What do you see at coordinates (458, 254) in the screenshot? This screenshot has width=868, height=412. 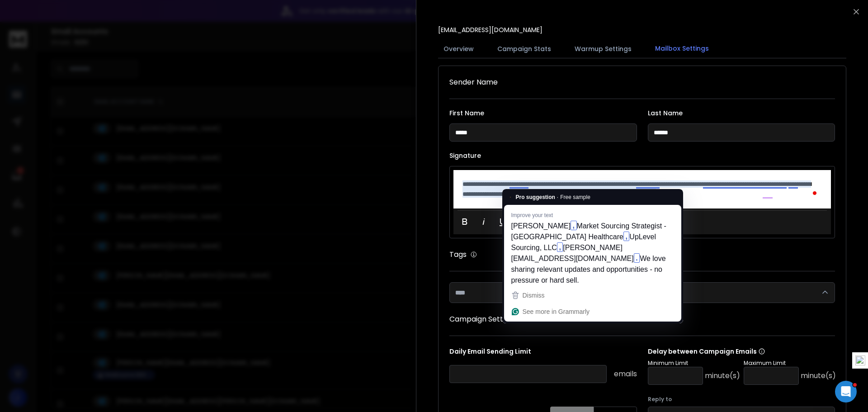 I see `h1: Tags` at bounding box center [458, 254].